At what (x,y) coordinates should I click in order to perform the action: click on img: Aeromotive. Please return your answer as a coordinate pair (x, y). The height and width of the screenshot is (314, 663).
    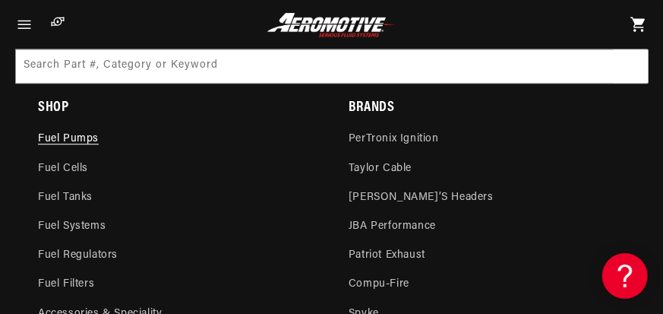
    Looking at the image, I should click on (331, 24).